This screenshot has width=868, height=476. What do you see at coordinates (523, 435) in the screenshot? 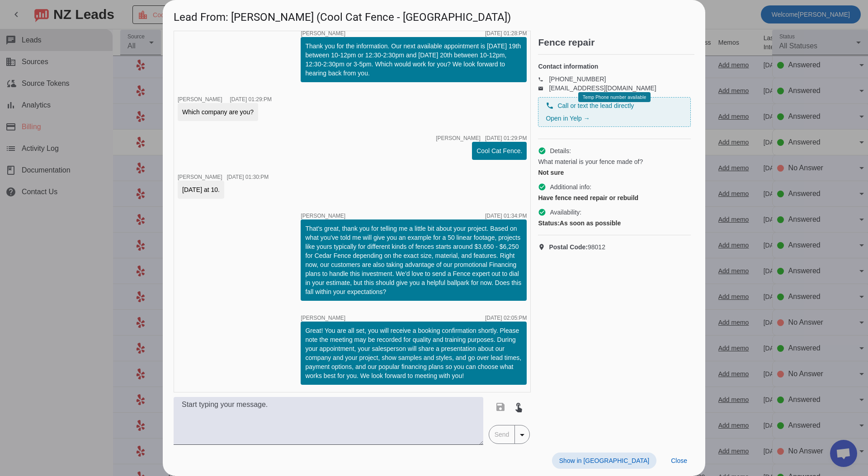
I see `mat-icon: arrow_drop_down` at bounding box center [523, 435].